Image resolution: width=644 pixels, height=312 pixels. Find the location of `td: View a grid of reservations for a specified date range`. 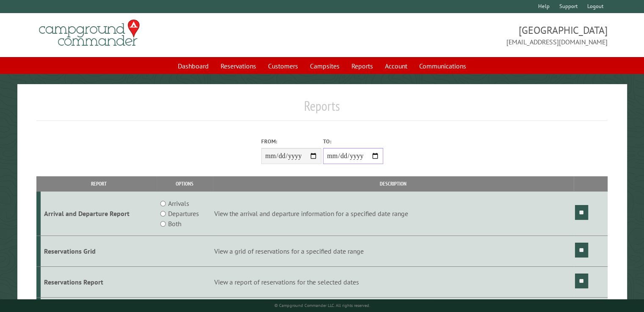

td: View a grid of reservations for a specified date range is located at coordinates (394, 251).